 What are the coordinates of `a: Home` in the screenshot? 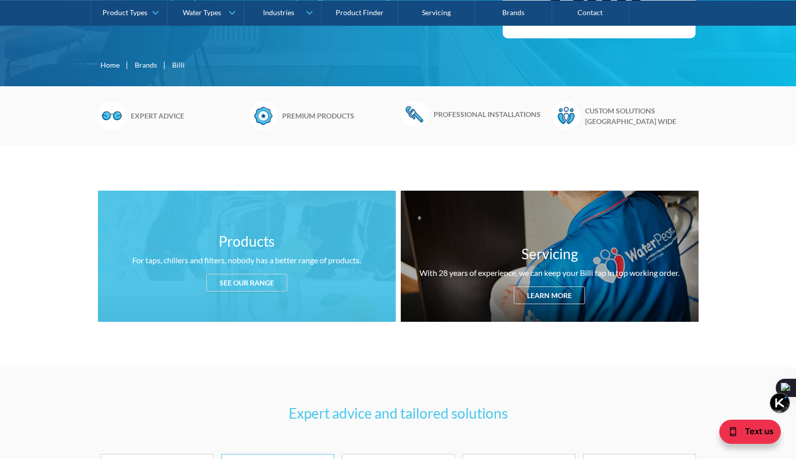 It's located at (110, 65).